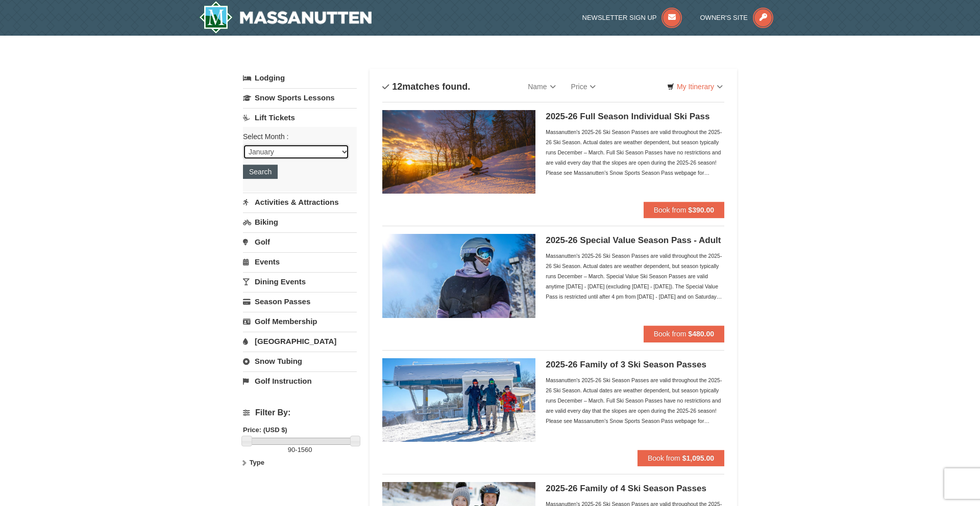 The width and height of the screenshot is (980, 506). I want to click on a: Activities & Attractions, so click(299, 202).